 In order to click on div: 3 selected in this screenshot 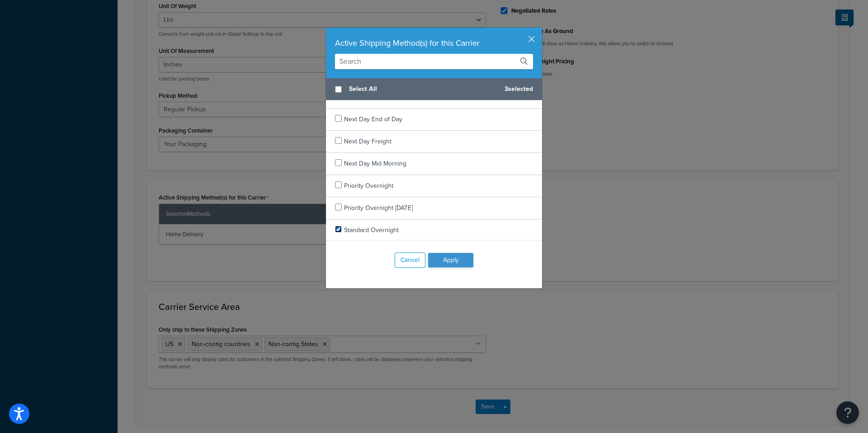, I will do `click(434, 89)`.